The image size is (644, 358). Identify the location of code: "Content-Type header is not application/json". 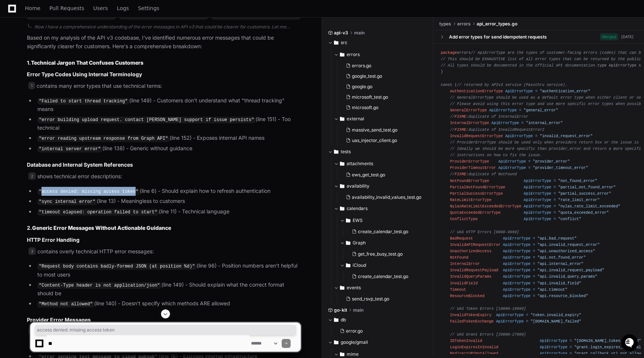
(99, 285).